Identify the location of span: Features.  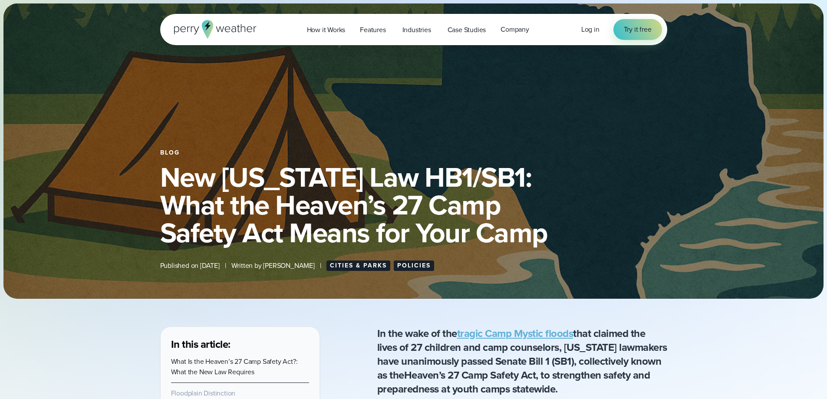
(373, 30).